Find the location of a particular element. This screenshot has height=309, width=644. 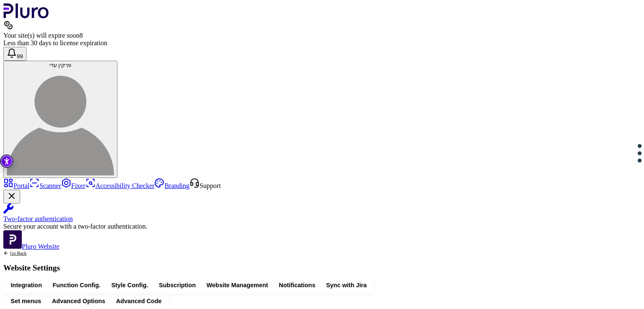

a: Open Pluro Website is located at coordinates (31, 246).